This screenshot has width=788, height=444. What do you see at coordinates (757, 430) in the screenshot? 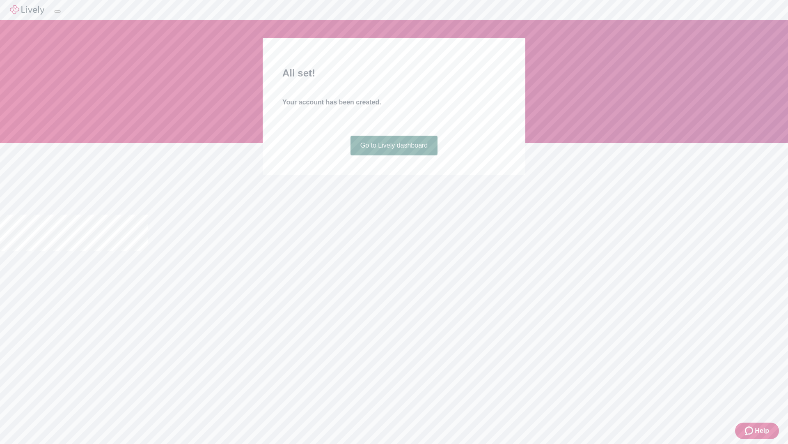
I see `button: Zendesk support iconHelp` at bounding box center [757, 430].